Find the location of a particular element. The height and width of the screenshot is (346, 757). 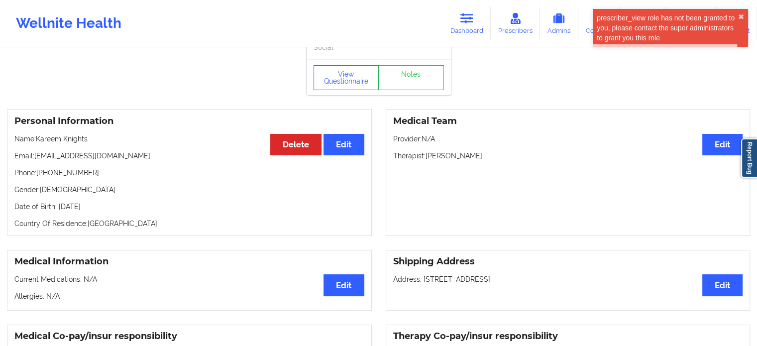

h3: Personal Information is located at coordinates (189, 121).